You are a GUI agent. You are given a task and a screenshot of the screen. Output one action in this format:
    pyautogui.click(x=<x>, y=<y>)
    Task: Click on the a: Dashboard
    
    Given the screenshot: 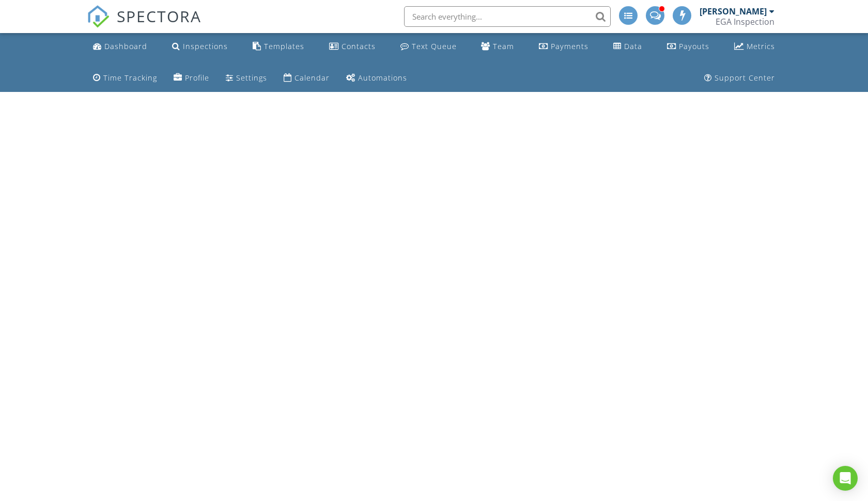 What is the action you would take?
    pyautogui.click(x=120, y=46)
    